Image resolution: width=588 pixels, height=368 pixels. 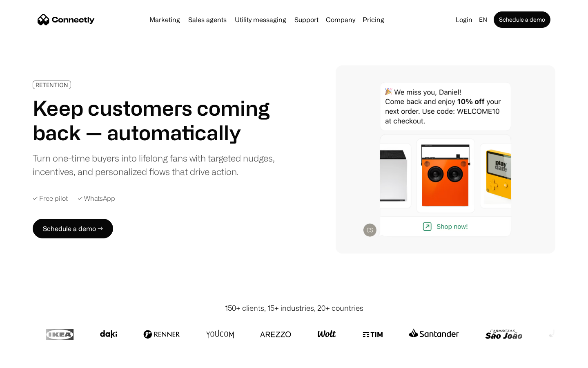 I want to click on a: Login, so click(x=464, y=20).